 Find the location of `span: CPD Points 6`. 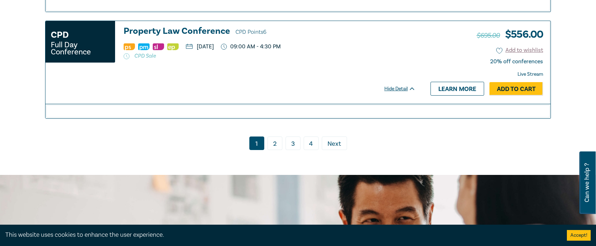

span: CPD Points 6 is located at coordinates (251, 32).